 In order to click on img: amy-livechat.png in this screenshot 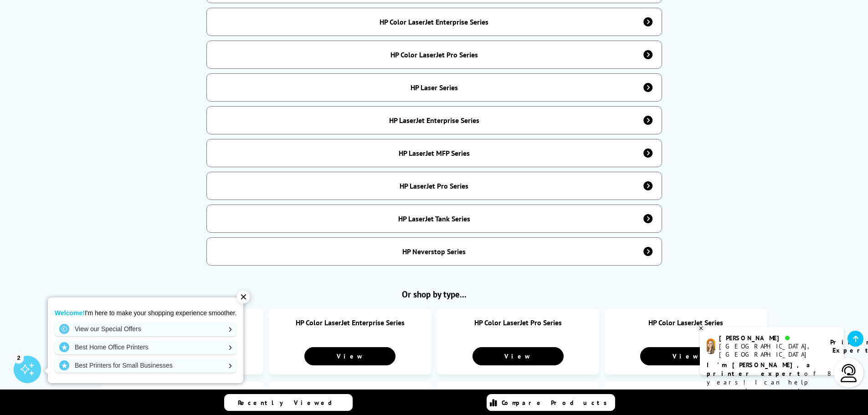, I will do `click(711, 346)`.